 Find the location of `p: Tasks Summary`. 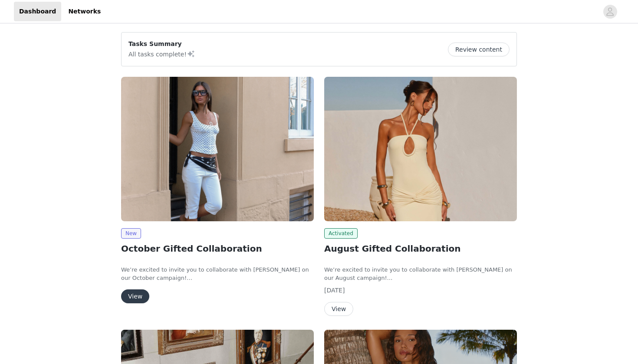

p: Tasks Summary is located at coordinates (162, 44).